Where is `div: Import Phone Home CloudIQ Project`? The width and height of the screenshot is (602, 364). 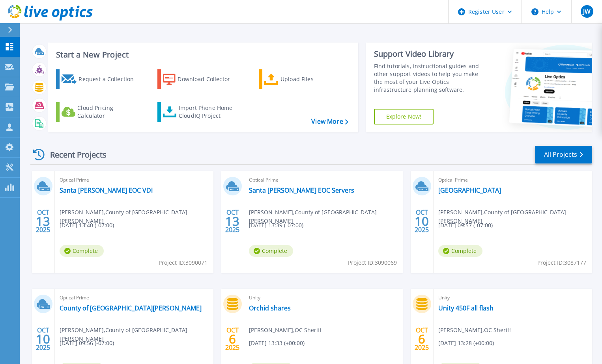 div: Import Phone Home CloudIQ Project is located at coordinates (209, 112).